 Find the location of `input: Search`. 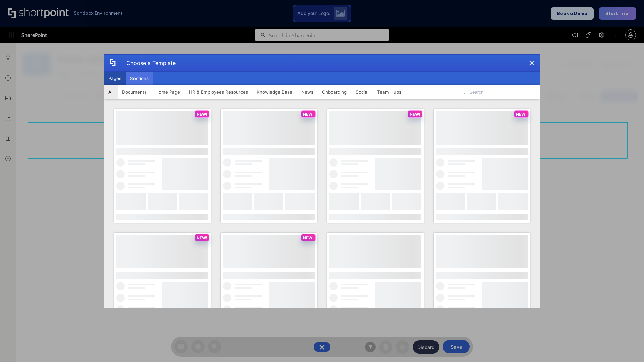

input: Search is located at coordinates (499, 92).